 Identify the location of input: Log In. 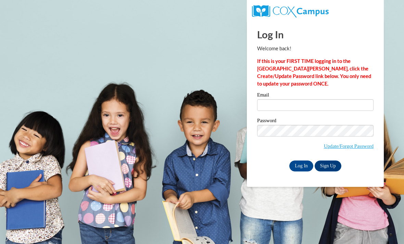
(301, 166).